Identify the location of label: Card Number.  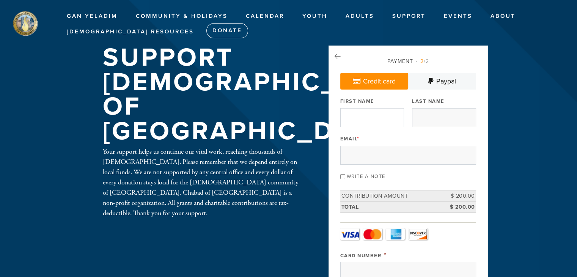
(361, 256).